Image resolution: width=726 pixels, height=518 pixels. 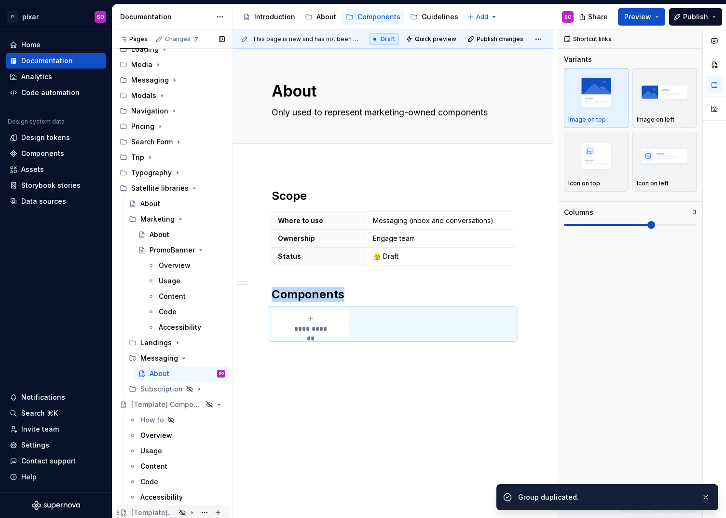 What do you see at coordinates (134, 39) in the screenshot?
I see `div: Pages` at bounding box center [134, 39].